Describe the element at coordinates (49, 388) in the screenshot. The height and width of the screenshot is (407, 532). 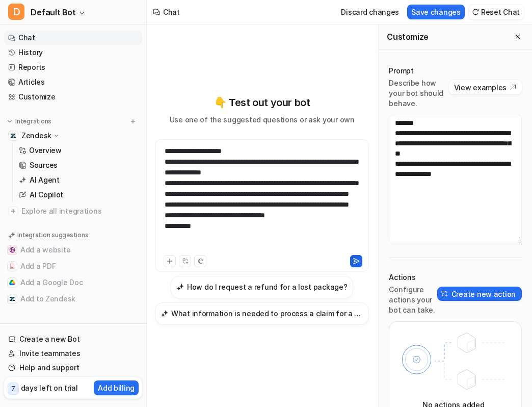
I see `p: days left on trial` at that location.